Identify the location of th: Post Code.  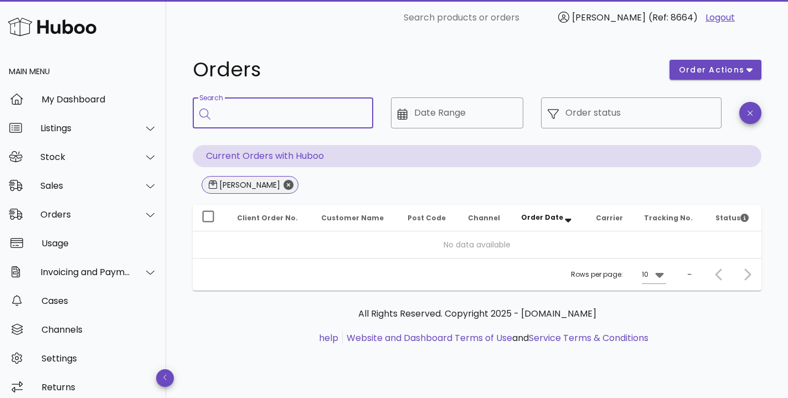
(428, 218).